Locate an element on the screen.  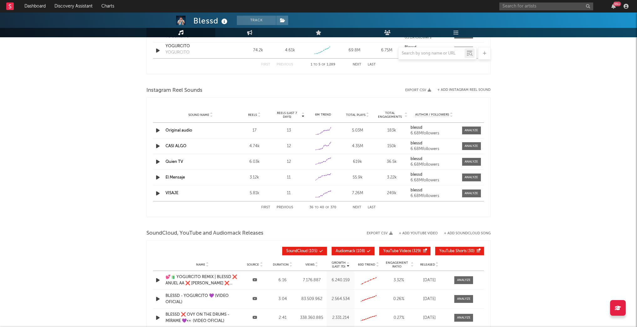
button: SoundCloud(105) is located at coordinates (304, 251).